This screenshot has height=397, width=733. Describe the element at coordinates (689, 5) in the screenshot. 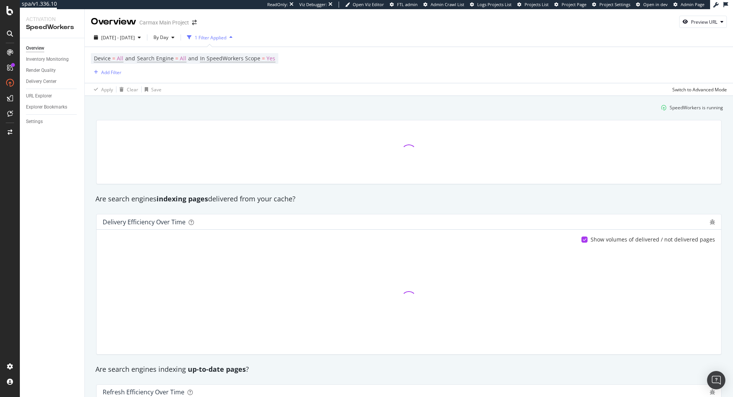

I see `a: Admin Page` at that location.